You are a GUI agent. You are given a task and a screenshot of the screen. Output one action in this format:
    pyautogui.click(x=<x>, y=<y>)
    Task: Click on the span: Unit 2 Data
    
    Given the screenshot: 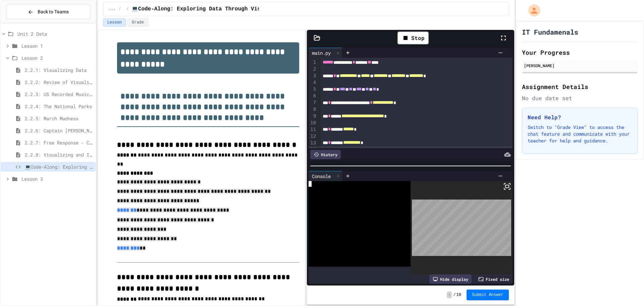 What is the action you would take?
    pyautogui.click(x=55, y=33)
    